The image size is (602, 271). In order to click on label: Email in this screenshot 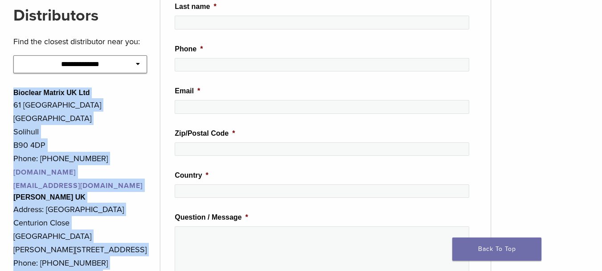, I will do `click(187, 91)`.